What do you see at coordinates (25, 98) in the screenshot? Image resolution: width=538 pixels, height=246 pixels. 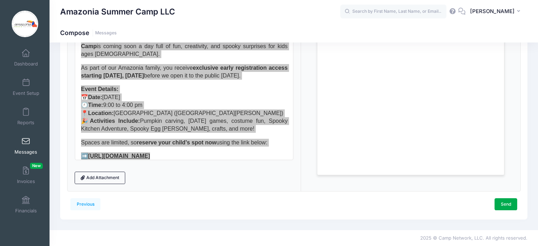 I see `strong: Location:` at bounding box center [25, 98].